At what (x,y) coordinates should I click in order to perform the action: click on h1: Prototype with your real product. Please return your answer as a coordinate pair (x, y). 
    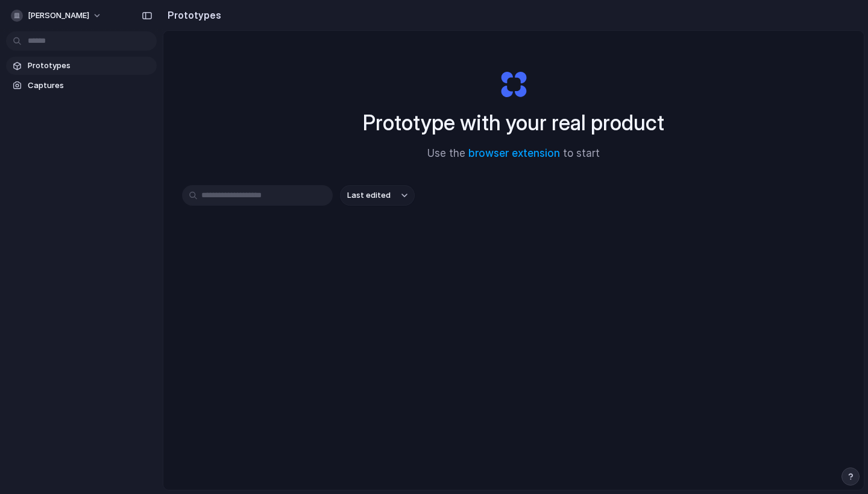
    Looking at the image, I should click on (514, 122).